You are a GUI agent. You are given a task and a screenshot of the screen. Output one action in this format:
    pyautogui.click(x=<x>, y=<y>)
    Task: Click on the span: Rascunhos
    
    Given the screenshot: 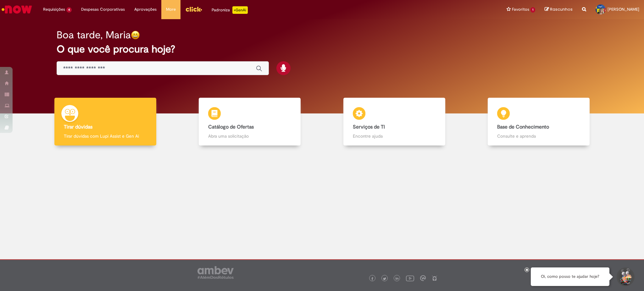 What is the action you would take?
    pyautogui.click(x=561, y=9)
    